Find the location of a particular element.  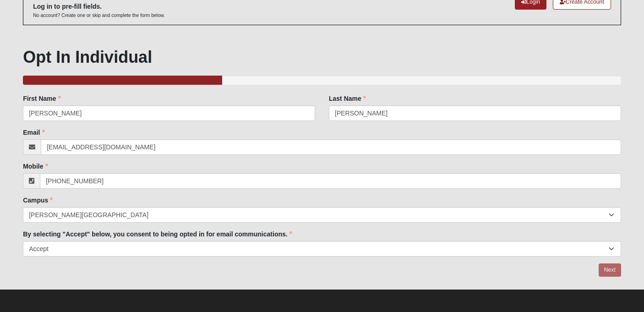

label: Campus is located at coordinates (38, 200).